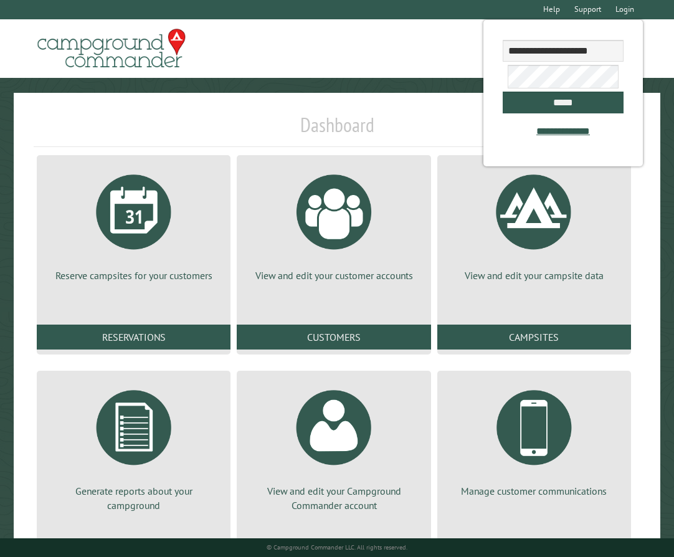  What do you see at coordinates (534, 275) in the screenshot?
I see `p: View and edit your campsite data` at bounding box center [534, 275].